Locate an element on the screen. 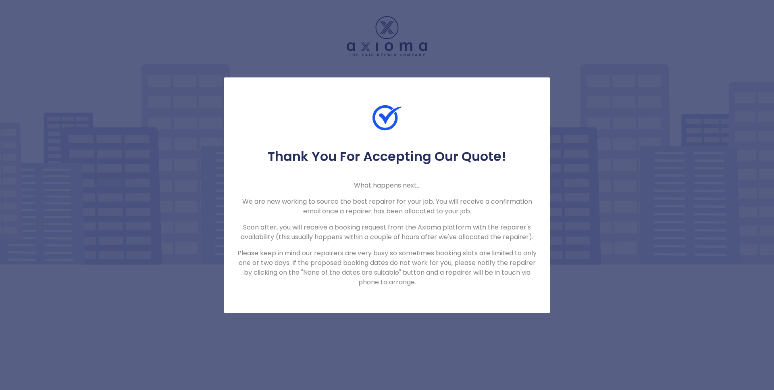 The image size is (774, 390). h5: Thank You For Accepting Our Quote! is located at coordinates (387, 156).